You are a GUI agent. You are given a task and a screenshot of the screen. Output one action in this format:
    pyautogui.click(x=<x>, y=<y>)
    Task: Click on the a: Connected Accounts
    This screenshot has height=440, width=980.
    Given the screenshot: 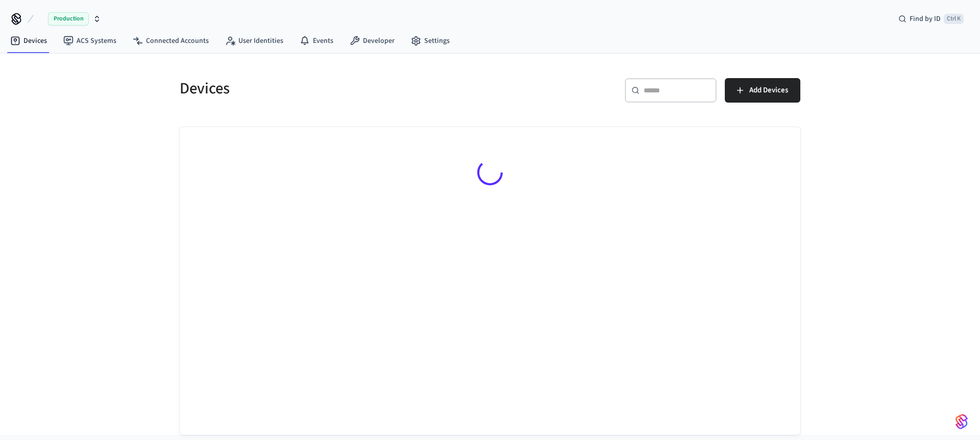 What is the action you would take?
    pyautogui.click(x=171, y=41)
    